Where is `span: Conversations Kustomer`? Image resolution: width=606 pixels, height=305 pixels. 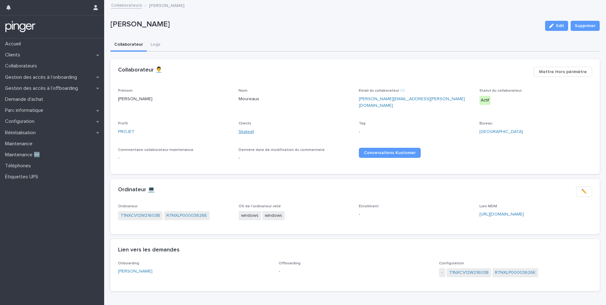
span: Conversations Kustomer is located at coordinates (390, 153).